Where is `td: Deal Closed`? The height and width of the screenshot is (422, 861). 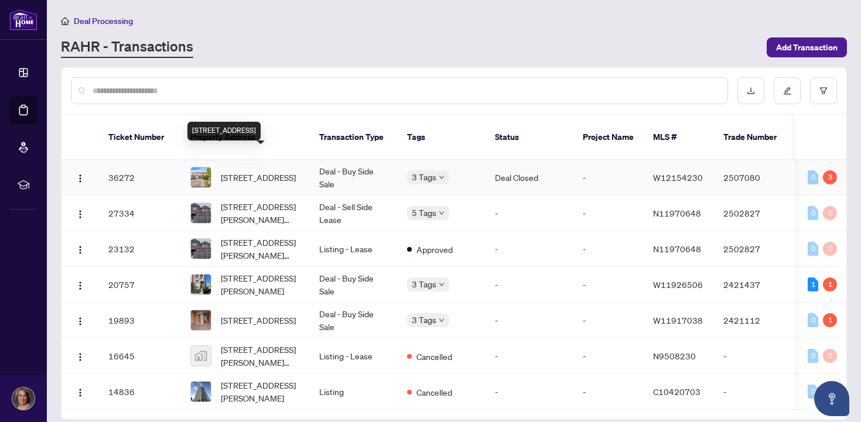 td: Deal Closed is located at coordinates (529, 177).